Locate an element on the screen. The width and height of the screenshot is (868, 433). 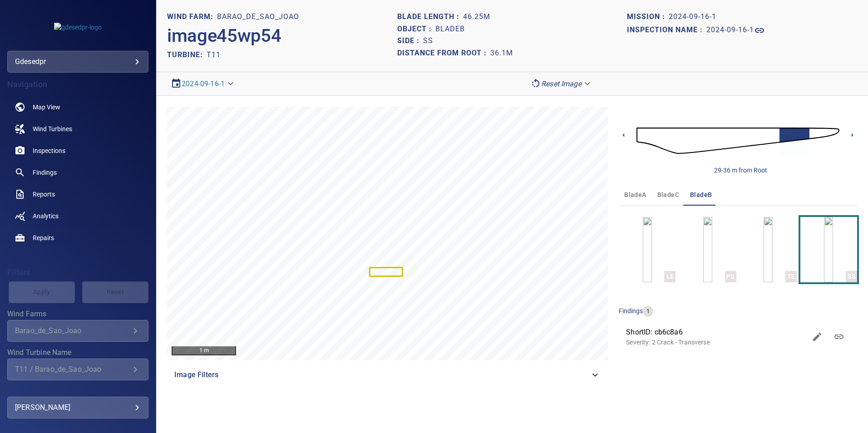
span: Inspections is located at coordinates (49, 151).